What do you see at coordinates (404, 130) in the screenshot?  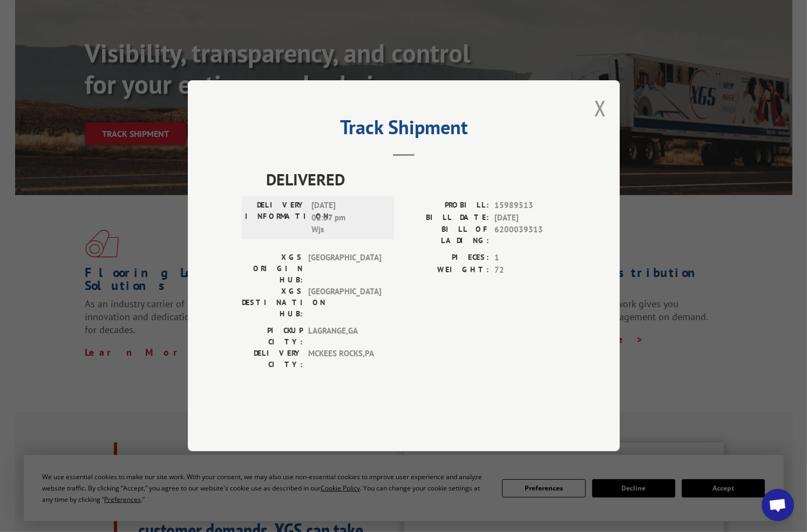 I see `h2: Track Shipment` at bounding box center [404, 130].